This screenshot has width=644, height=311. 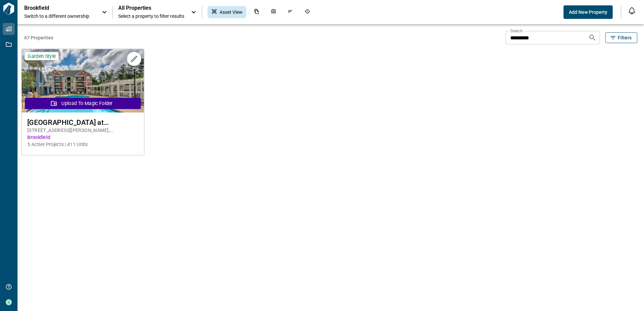 I want to click on span: Add New Property, so click(x=588, y=12).